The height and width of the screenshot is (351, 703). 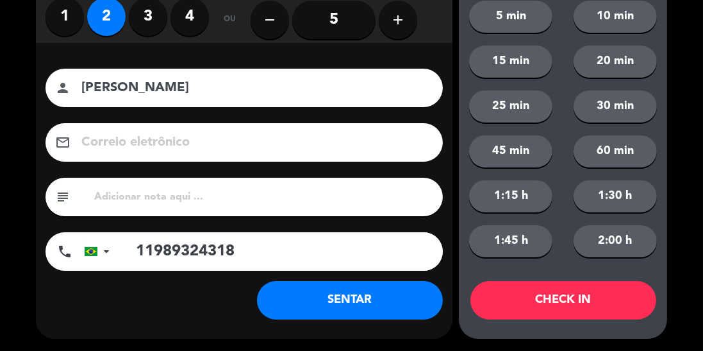 I want to click on button: CHECK IN, so click(x=564, y=300).